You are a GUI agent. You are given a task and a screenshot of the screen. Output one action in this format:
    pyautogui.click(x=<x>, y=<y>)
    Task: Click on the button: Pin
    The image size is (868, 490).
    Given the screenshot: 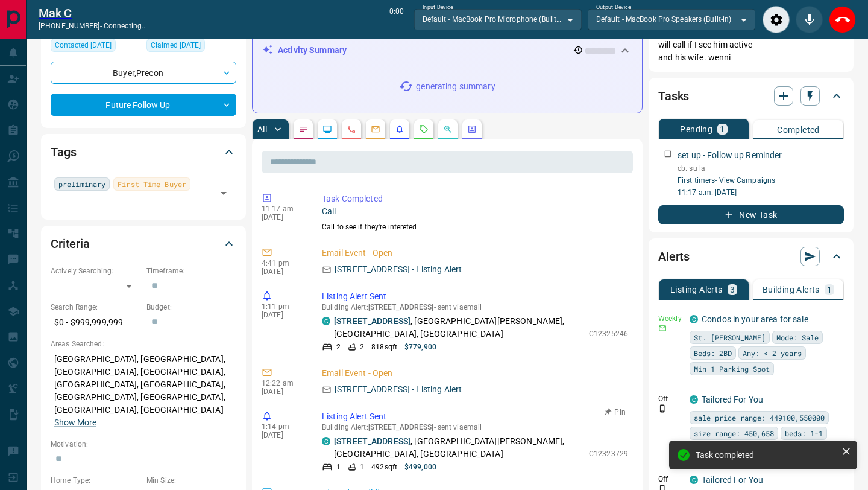 What is the action you would take?
    pyautogui.click(x=616, y=412)
    